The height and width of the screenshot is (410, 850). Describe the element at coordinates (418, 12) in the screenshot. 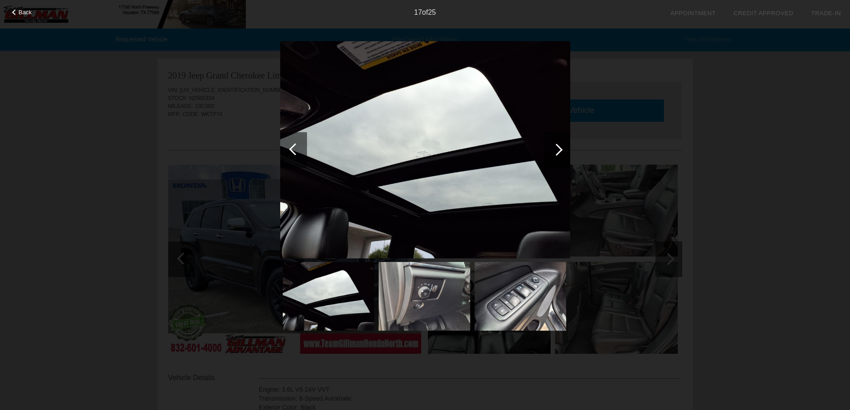

I see `span: 17` at that location.